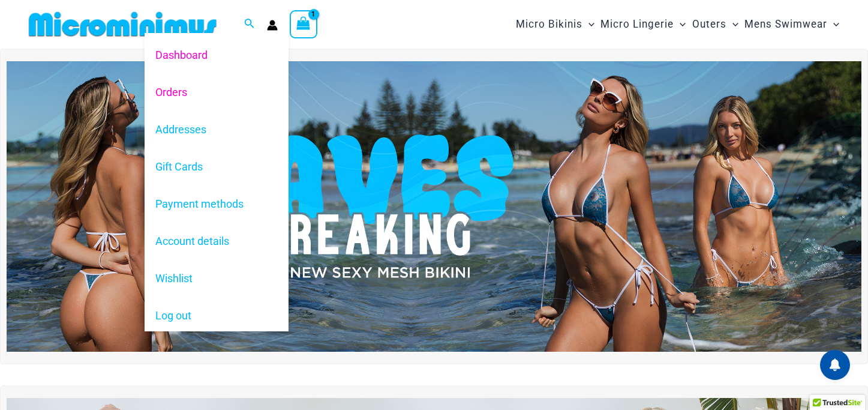 The image size is (868, 410). What do you see at coordinates (715, 24) in the screenshot?
I see `a: OutersMenu ToggleMenu Toggle` at bounding box center [715, 24].